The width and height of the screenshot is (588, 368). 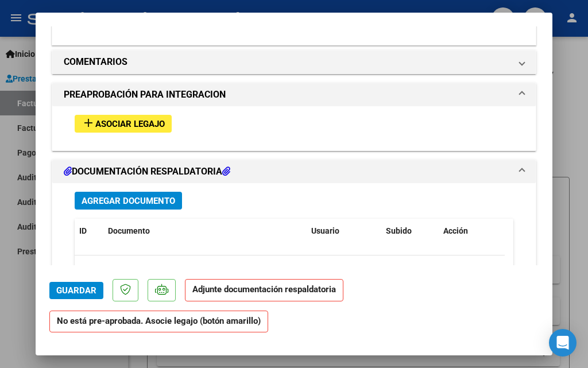 What do you see at coordinates (83, 231) in the screenshot?
I see `span: ID` at bounding box center [83, 231].